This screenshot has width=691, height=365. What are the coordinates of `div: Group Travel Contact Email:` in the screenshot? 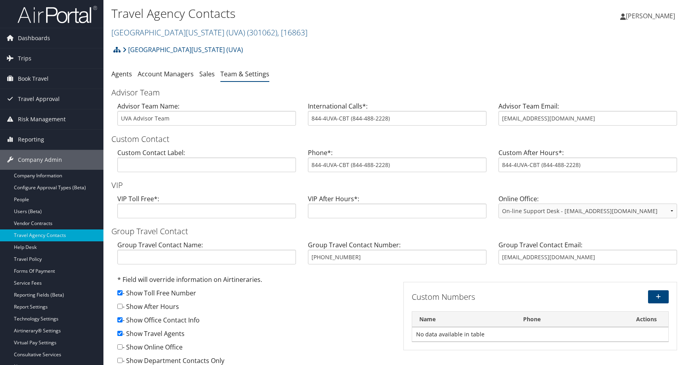 It's located at (588, 255).